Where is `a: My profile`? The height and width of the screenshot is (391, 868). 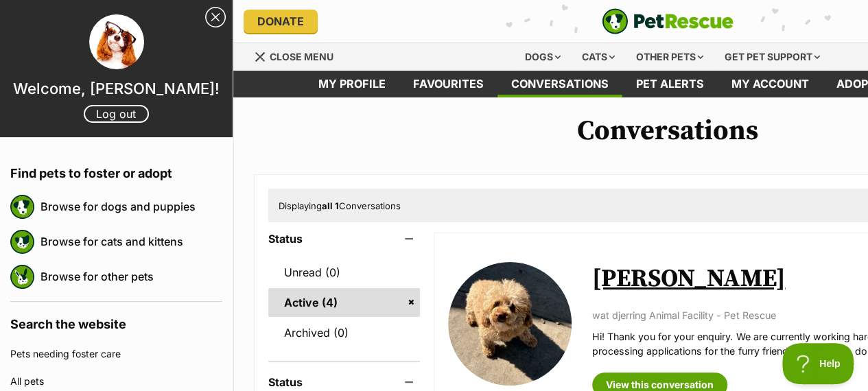
a: My profile is located at coordinates (352, 84).